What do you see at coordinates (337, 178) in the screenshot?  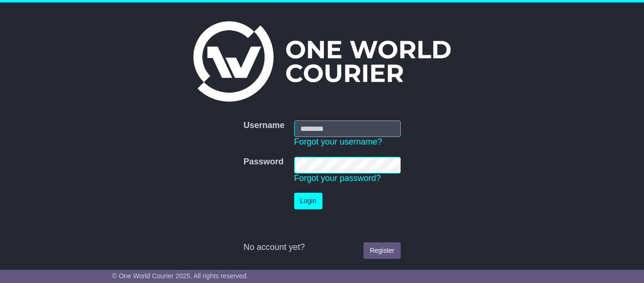 I see `a: Forgot your password?` at bounding box center [337, 178].